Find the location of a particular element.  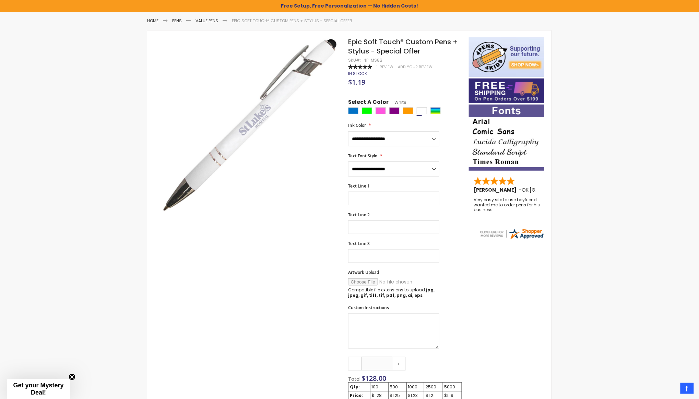

div: $1.25 is located at coordinates (398, 396).